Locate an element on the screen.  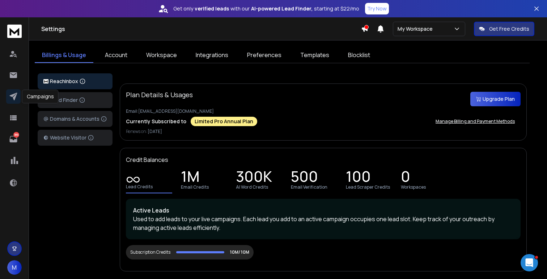
p: Used to add leads to your live campaigns. Each lead you add to an active campaign occupies one le... is located at coordinates (323, 223).